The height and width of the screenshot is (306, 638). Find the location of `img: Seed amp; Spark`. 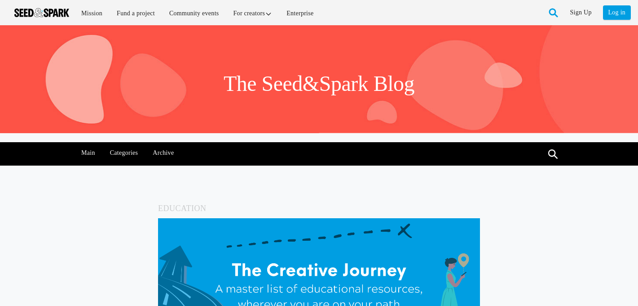

img: Seed amp; Spark is located at coordinates (42, 13).